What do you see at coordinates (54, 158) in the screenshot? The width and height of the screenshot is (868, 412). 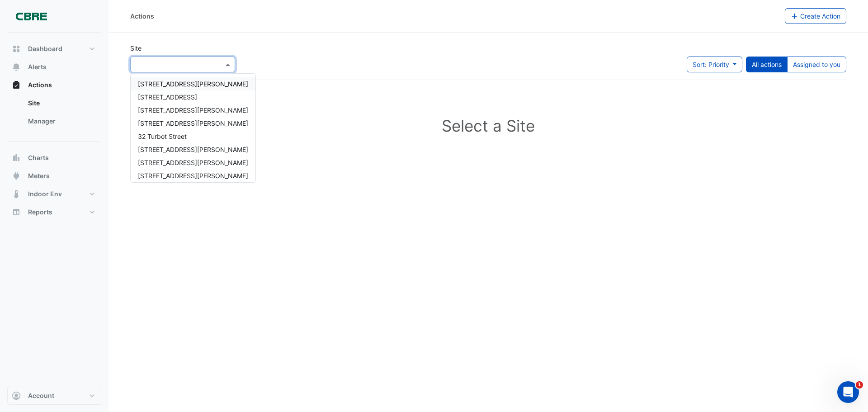 I see `button: Charts` at bounding box center [54, 158].